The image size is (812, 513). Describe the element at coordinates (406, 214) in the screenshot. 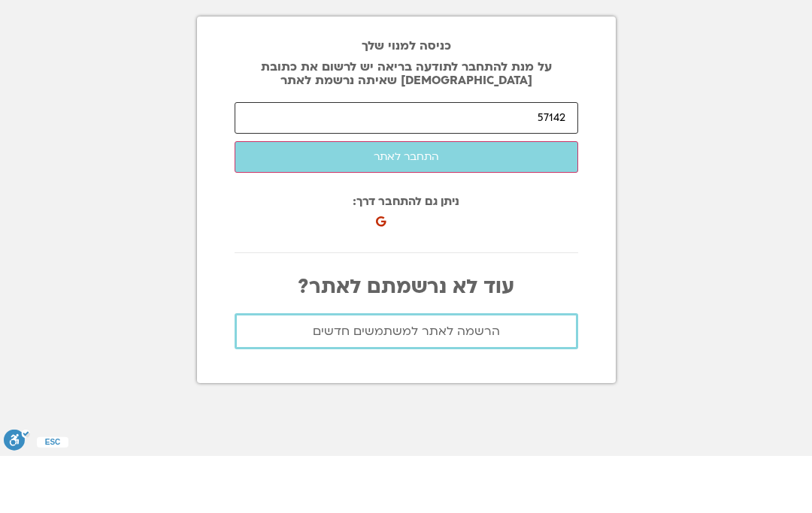

I see `button: התחבר לאתר` at that location.